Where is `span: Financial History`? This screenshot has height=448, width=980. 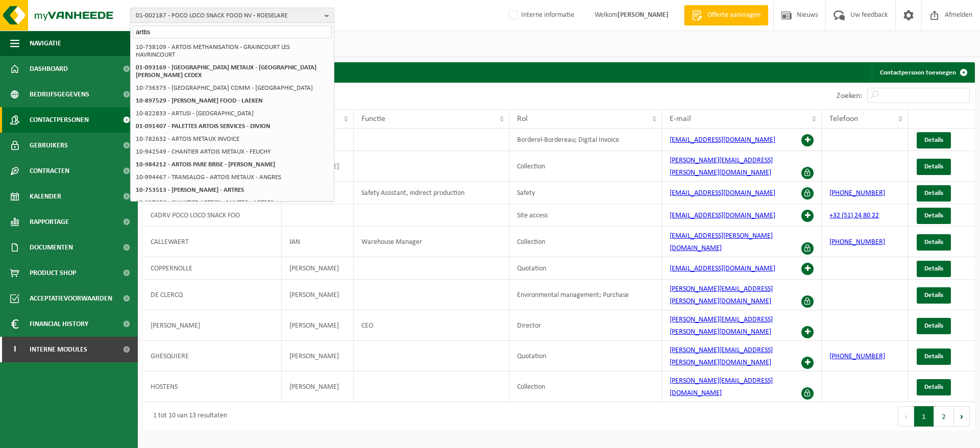 span: Financial History is located at coordinates (58, 324).